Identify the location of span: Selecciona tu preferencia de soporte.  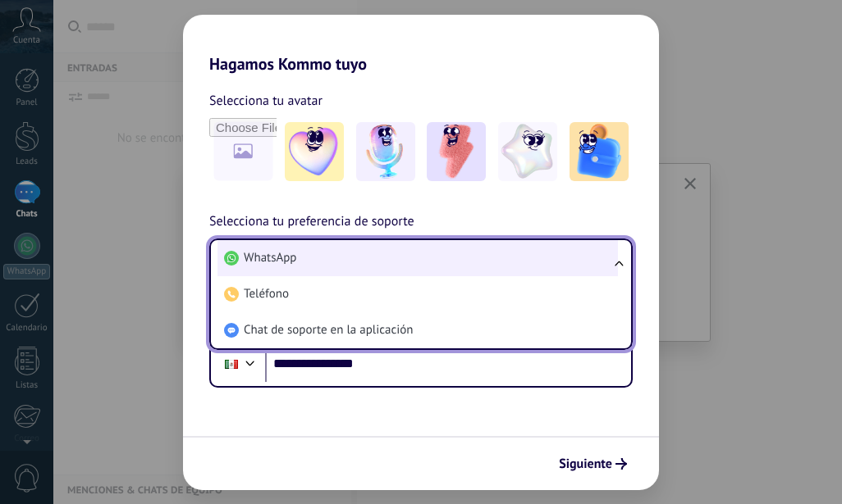
(312, 222).